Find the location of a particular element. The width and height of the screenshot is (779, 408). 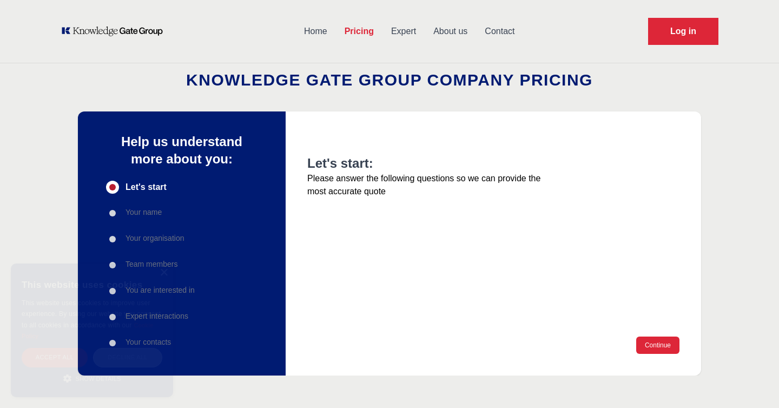

div: Accept all is located at coordinates (55, 357).